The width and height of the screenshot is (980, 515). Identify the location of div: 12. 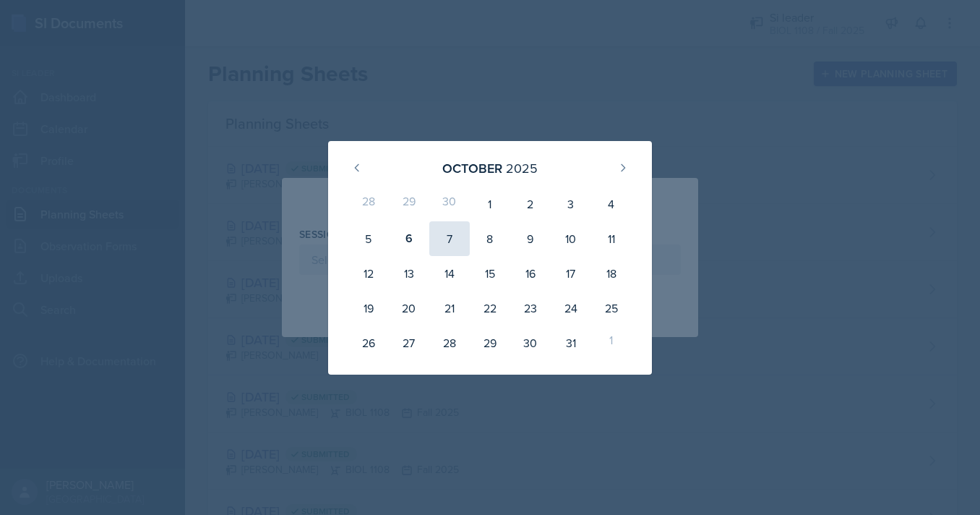
(368, 273).